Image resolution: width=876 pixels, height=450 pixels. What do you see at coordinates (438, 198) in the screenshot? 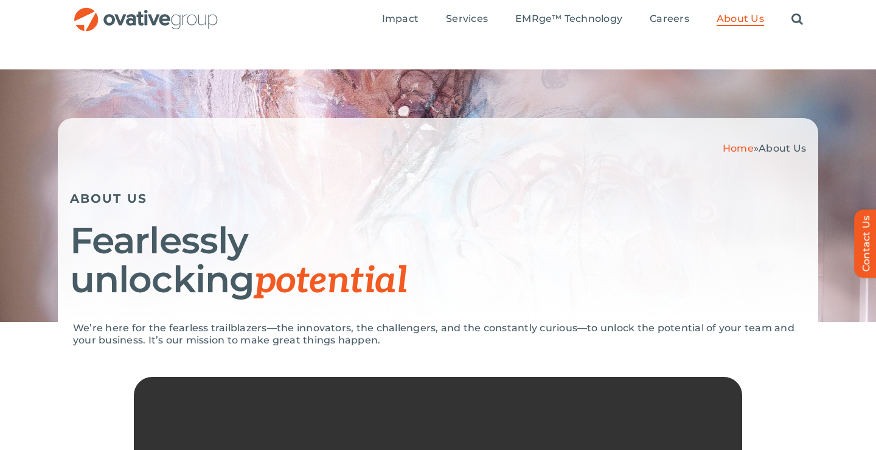
I see `h5: ABOUT US` at bounding box center [438, 198].